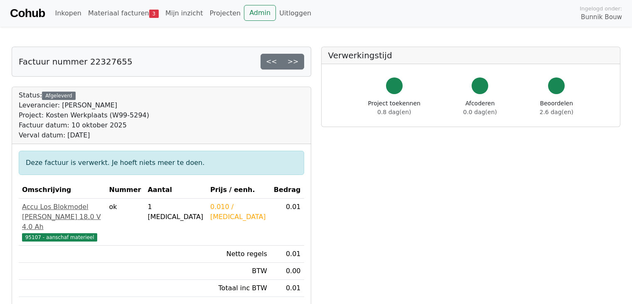  Describe the element at coordinates (68, 13) in the screenshot. I see `a: Inkopen` at that location.